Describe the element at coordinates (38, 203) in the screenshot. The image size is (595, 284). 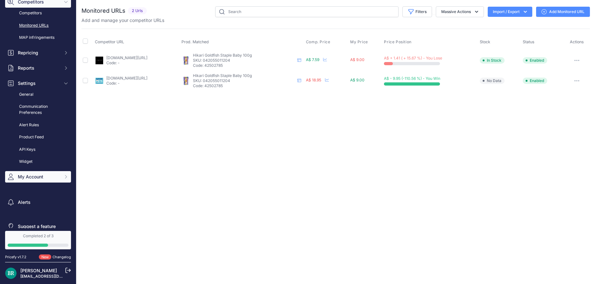
I see `a: Alerts` at that location.